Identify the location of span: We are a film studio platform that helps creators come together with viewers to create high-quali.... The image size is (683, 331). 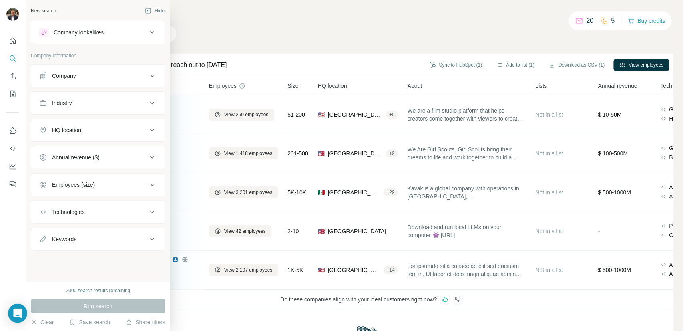
(467, 115).